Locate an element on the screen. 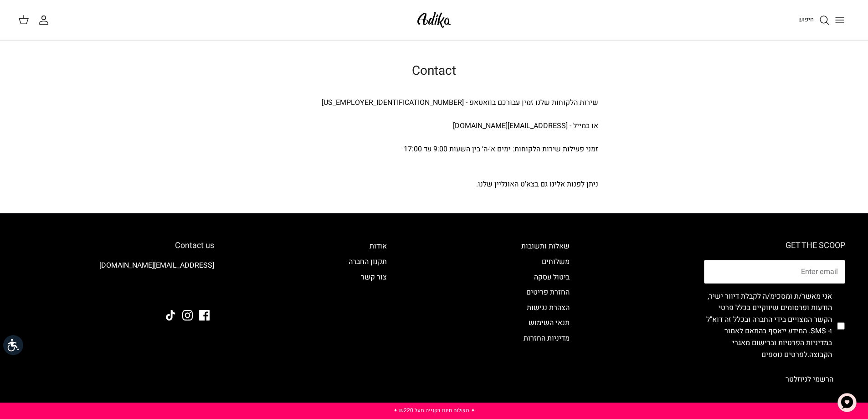  a: ביטול עסקה is located at coordinates (552, 277).